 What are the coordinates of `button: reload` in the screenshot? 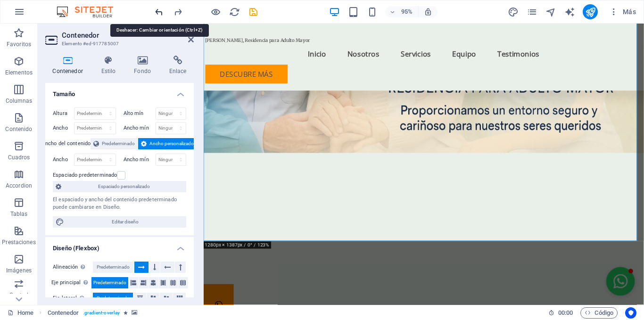 It's located at (234, 12).